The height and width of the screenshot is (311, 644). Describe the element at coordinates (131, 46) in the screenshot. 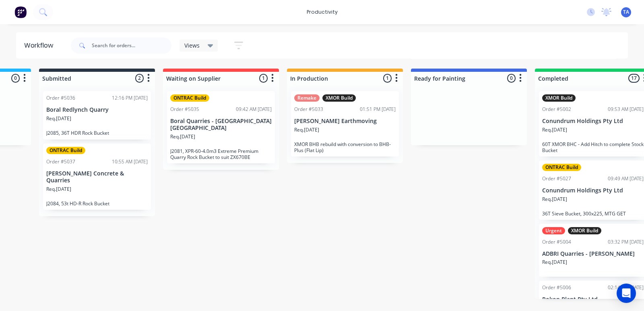

I see `input: Search for orders...` at that location.